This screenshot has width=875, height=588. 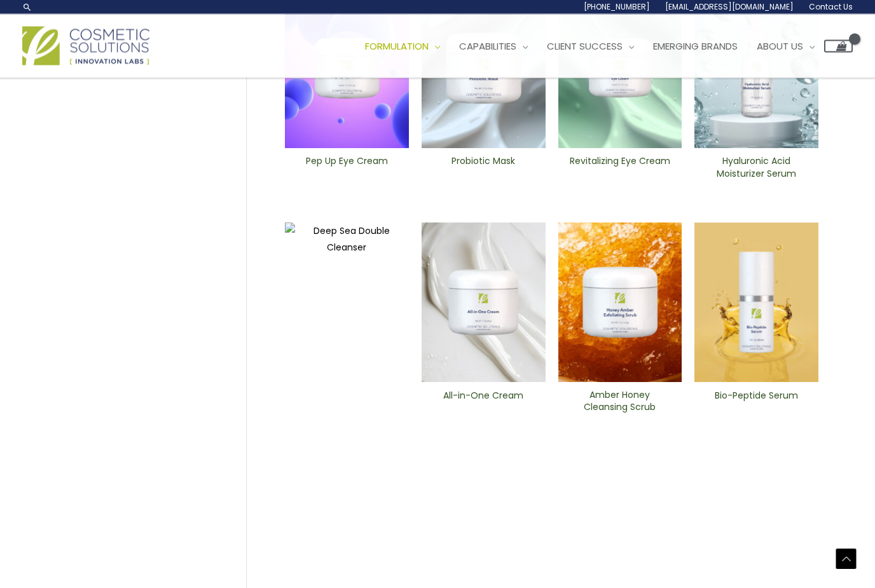 I want to click on span: Formulation, so click(x=396, y=46).